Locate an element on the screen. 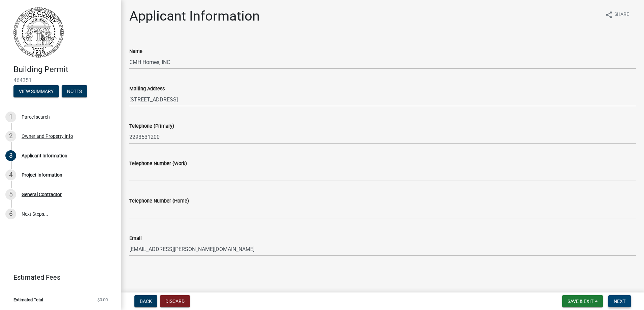 This screenshot has height=310, width=644. span: $0.00 is located at coordinates (103, 299).